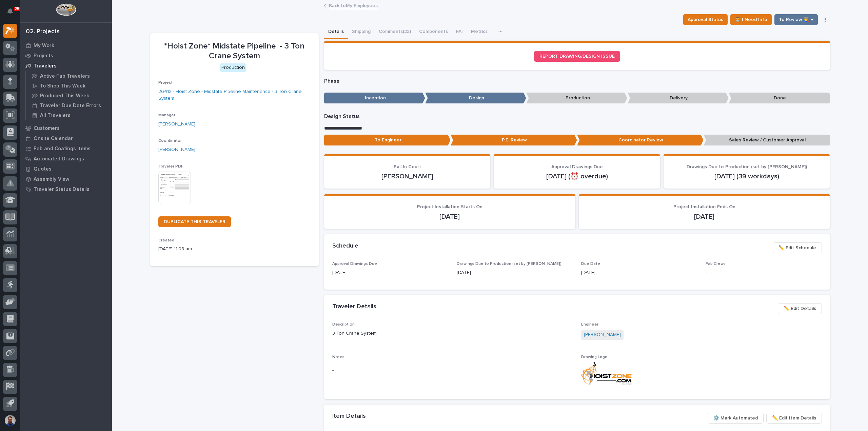  I want to click on div: 02. Projects, so click(43, 32).